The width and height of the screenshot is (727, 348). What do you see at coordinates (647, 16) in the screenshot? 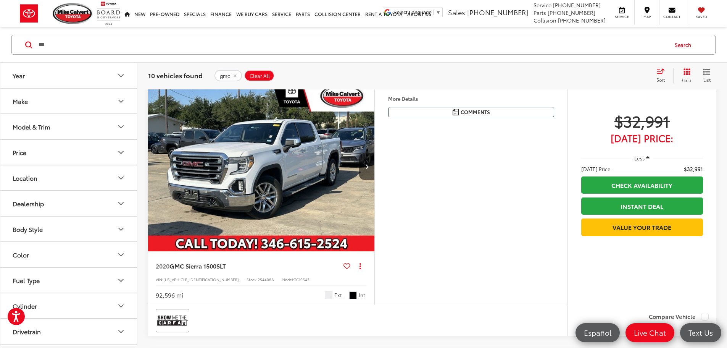
I see `span: Map` at bounding box center [647, 16].